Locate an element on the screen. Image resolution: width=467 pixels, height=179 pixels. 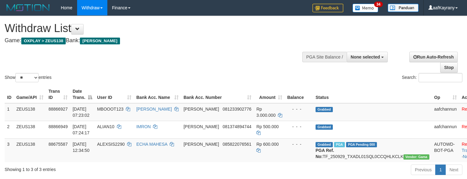
a: IMRON is located at coordinates (143, 127).